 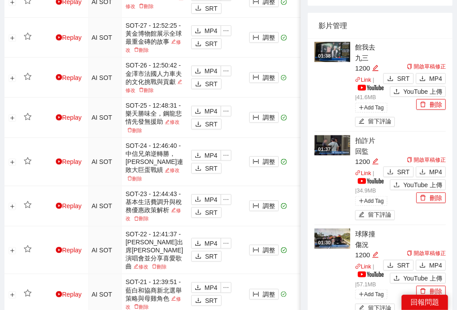 What do you see at coordinates (431, 198) in the screenshot?
I see `button: delete刪除` at bounding box center [431, 198].